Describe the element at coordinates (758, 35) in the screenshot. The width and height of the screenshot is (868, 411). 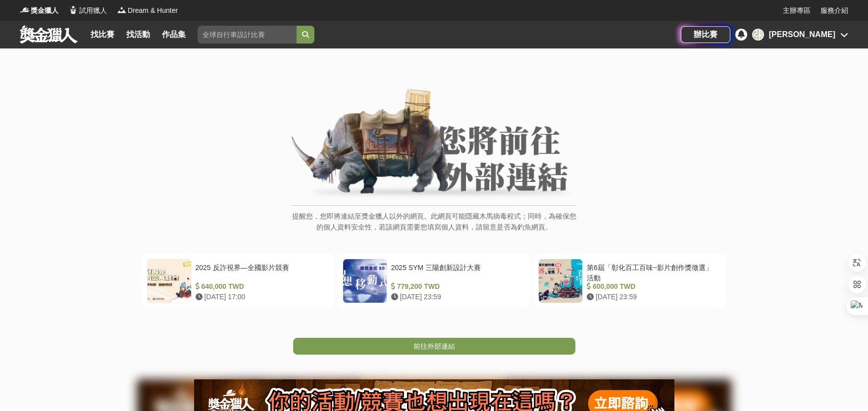
I see `div: 張` at that location.